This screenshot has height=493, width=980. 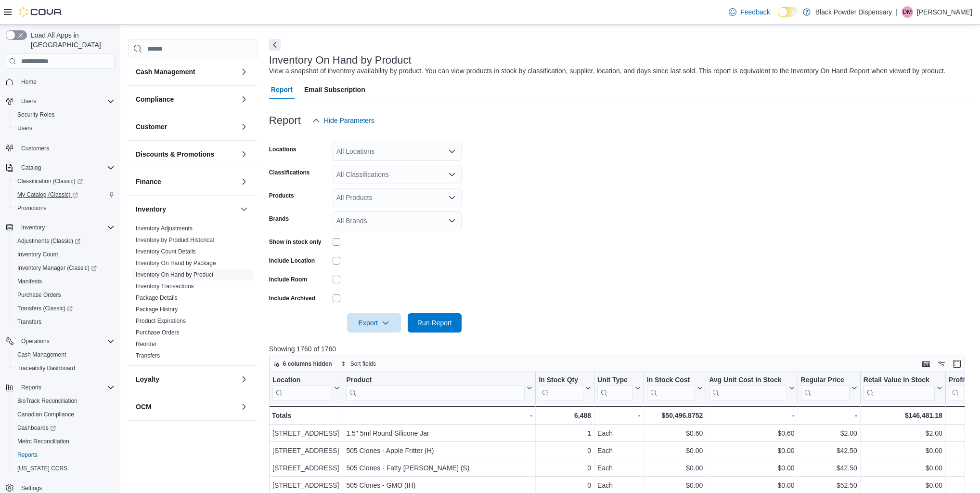 What do you see at coordinates (64, 114) in the screenshot?
I see `button: Security Roles` at bounding box center [64, 114].